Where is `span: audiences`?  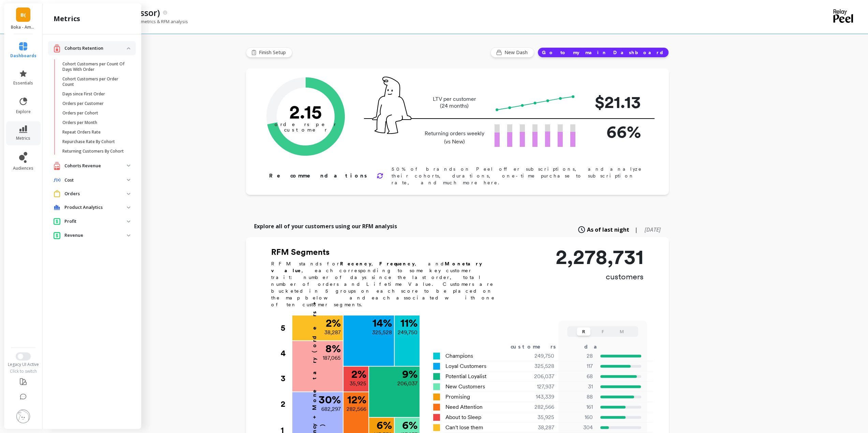
span: audiences is located at coordinates (23, 169).